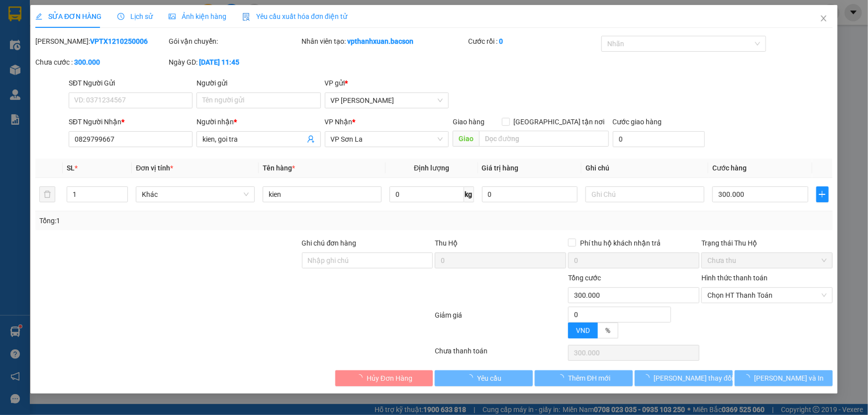  What do you see at coordinates (501, 354) in the screenshot?
I see `div: Chưa thanh toán` at bounding box center [501, 354].